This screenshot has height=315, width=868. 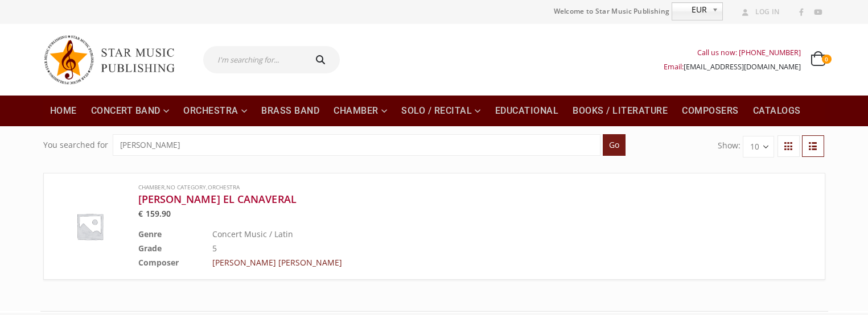 I want to click on bdi: 159.90, so click(x=155, y=213).